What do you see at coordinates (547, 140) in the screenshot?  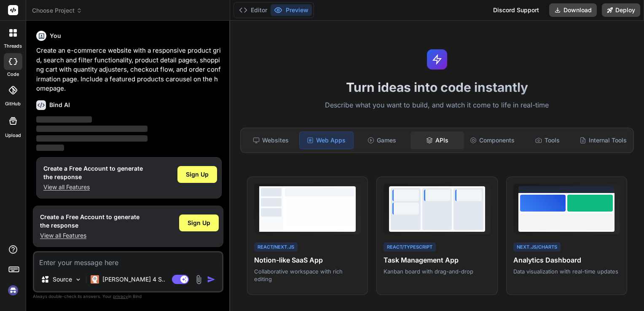 I see `div: Tools` at bounding box center [547, 140].